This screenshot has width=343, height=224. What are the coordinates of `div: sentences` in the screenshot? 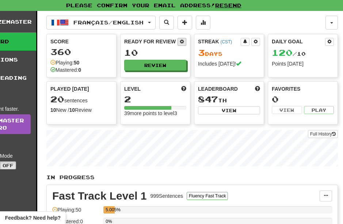 It's located at (81, 100).